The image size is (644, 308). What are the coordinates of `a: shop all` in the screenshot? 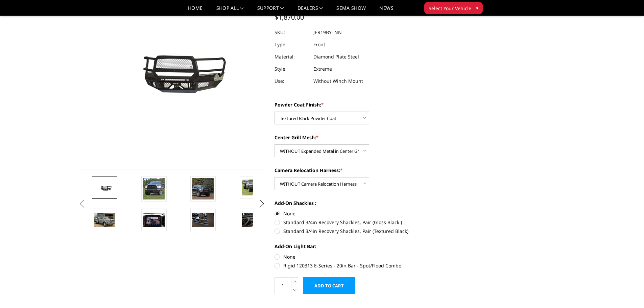 It's located at (230, 10).